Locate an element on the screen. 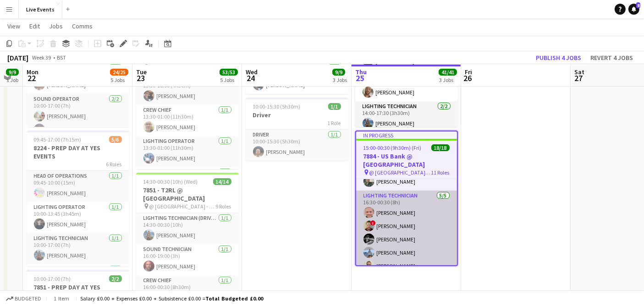  span: Fri is located at coordinates (468, 72).